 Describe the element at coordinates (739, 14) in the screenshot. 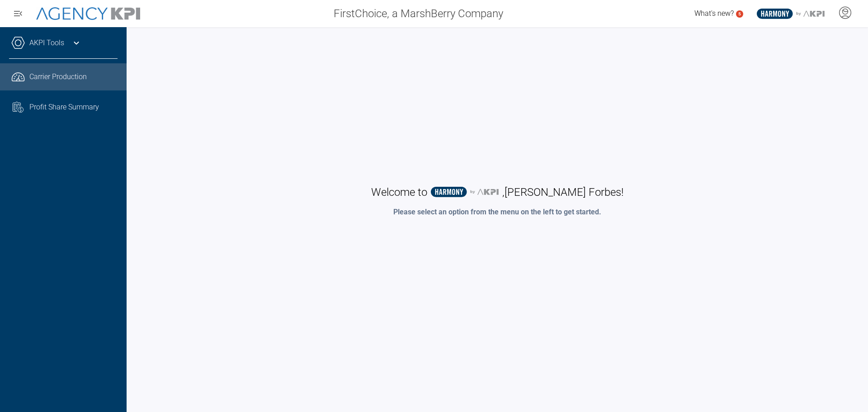

I see `text: 5` at that location.